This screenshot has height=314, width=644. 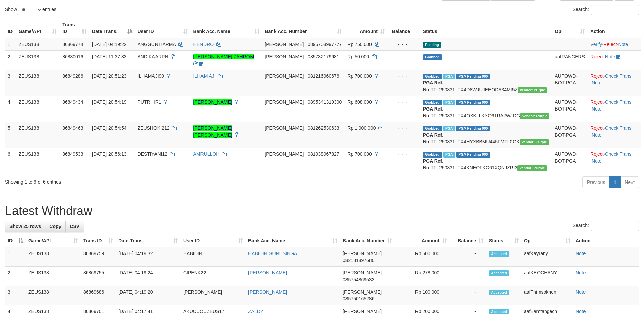 I want to click on th: Action, so click(x=614, y=28).